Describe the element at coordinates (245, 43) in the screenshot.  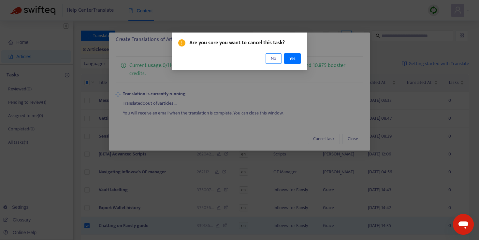
I see `span: Are you sure you want to cancel this task?` at that location.